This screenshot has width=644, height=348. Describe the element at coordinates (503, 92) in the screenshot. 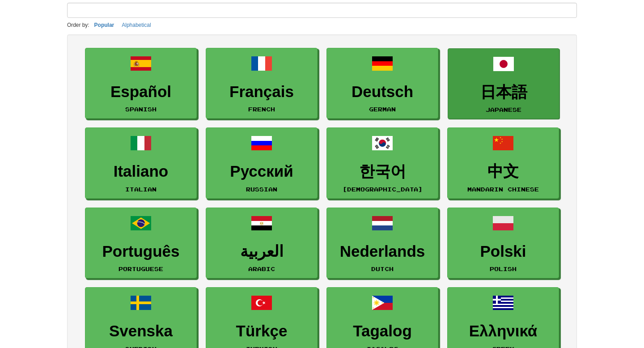

I see `h3: 日本語` at that location.